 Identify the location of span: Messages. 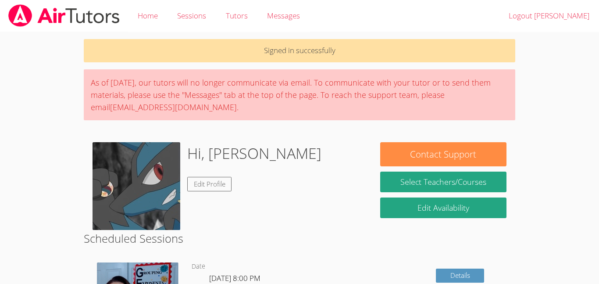
(283, 15).